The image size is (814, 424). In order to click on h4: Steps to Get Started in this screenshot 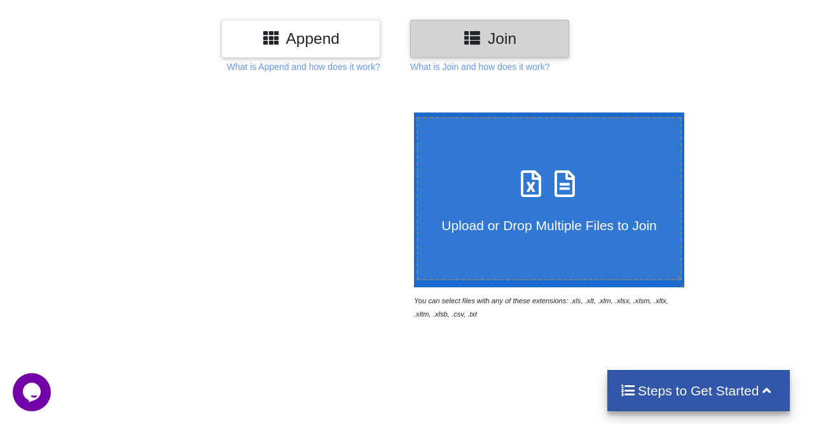, I will do `click(699, 391)`.